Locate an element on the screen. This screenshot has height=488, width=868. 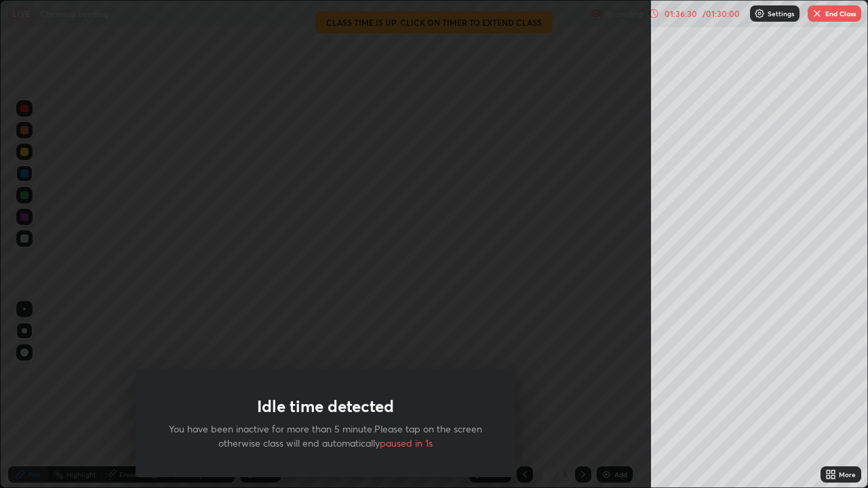
button: End Class is located at coordinates (834, 13).